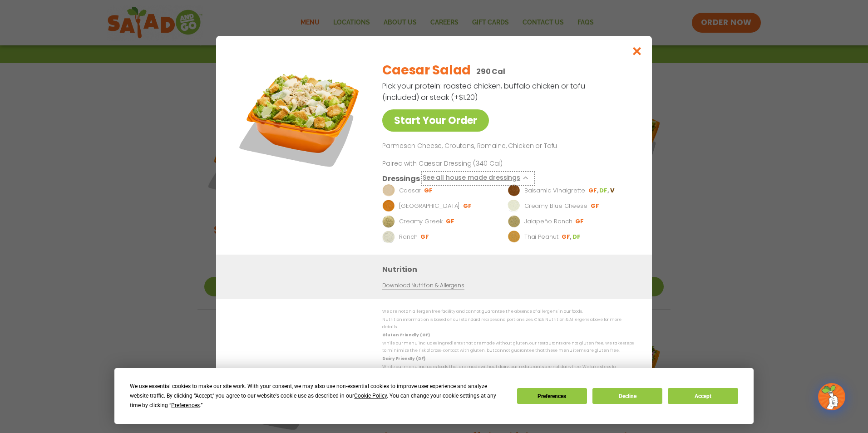  What do you see at coordinates (514, 206) in the screenshot?
I see `img: Dressing preview image for Creamy Blue Cheese` at bounding box center [514, 206].